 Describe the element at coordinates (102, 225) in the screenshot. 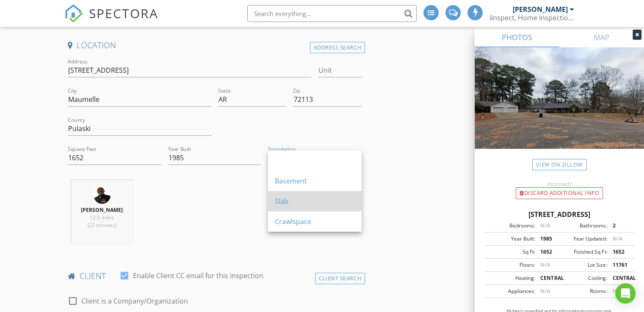

I see `span: (22 minutes)` at that location.